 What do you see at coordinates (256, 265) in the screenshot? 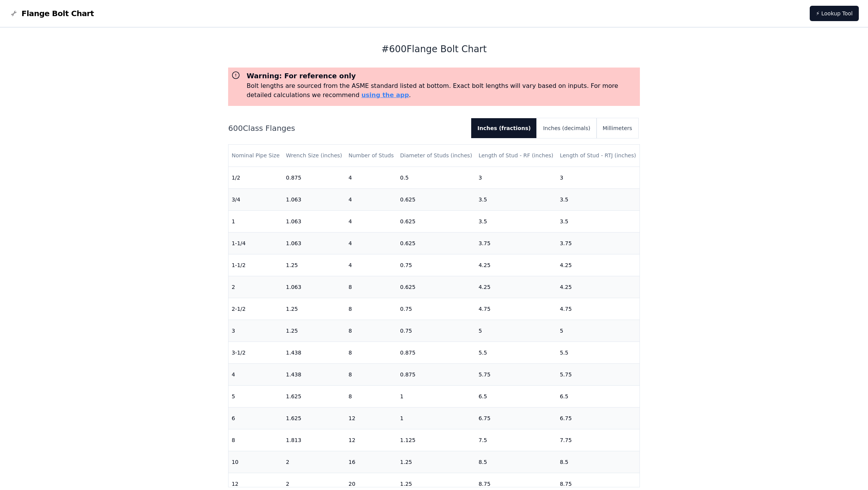
I see `td: 1-1/2` at bounding box center [256, 265].